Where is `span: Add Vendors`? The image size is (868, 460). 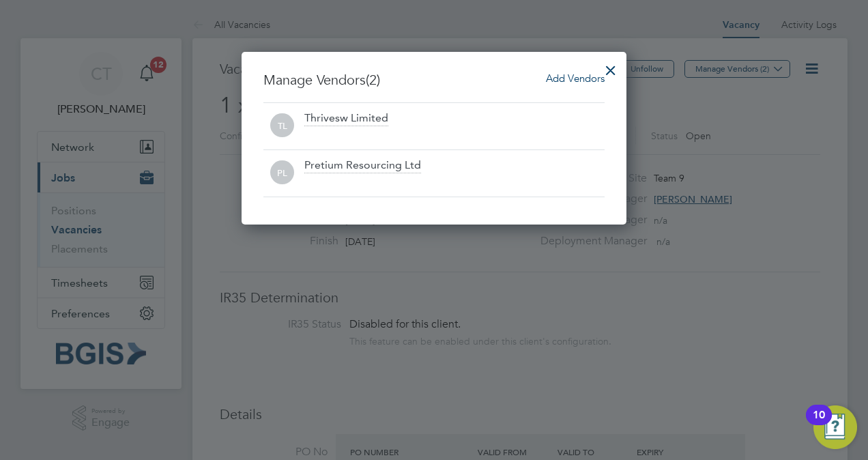 span: Add Vendors is located at coordinates (575, 78).